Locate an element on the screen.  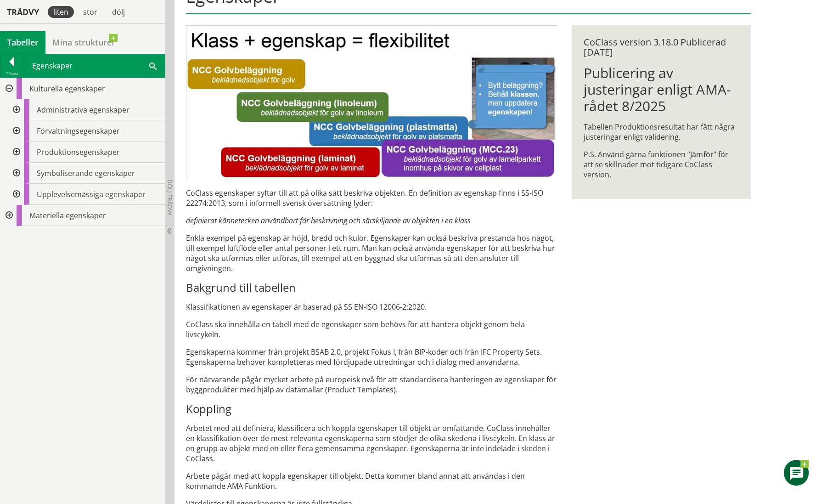
p: Tabellen Produktionsresultat har fått några justeringar enligt validering. is located at coordinates (661, 132).